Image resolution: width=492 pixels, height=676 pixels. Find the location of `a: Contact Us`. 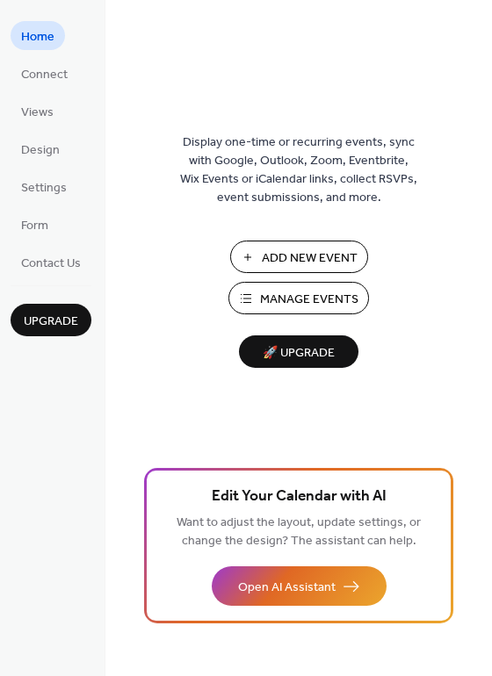

a: Contact Us is located at coordinates (51, 262).